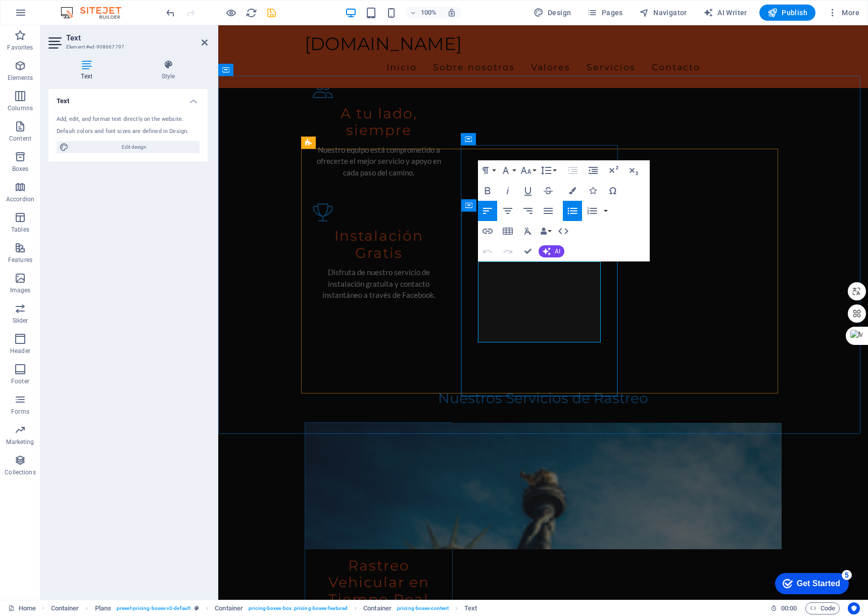 The width and height of the screenshot is (868, 616). What do you see at coordinates (452, 13) in the screenshot?
I see `i: On resize automatically adjust zoom level to fit chosen device.` at bounding box center [452, 13].